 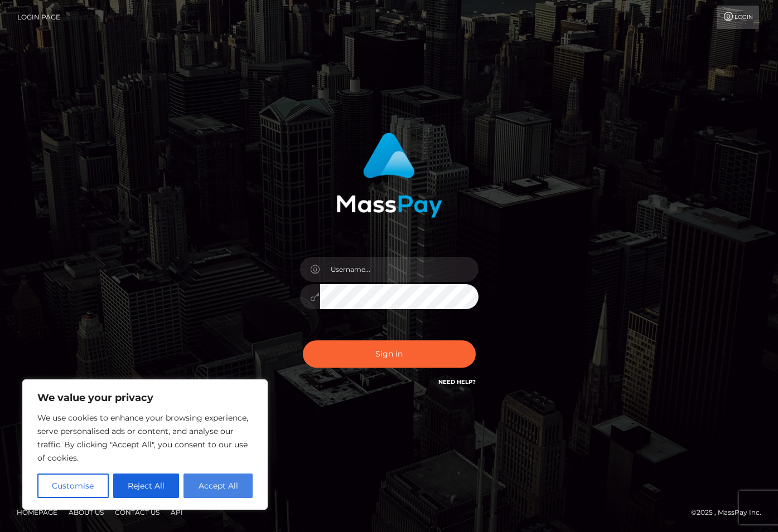 I want to click on a: Login Page, so click(x=38, y=18).